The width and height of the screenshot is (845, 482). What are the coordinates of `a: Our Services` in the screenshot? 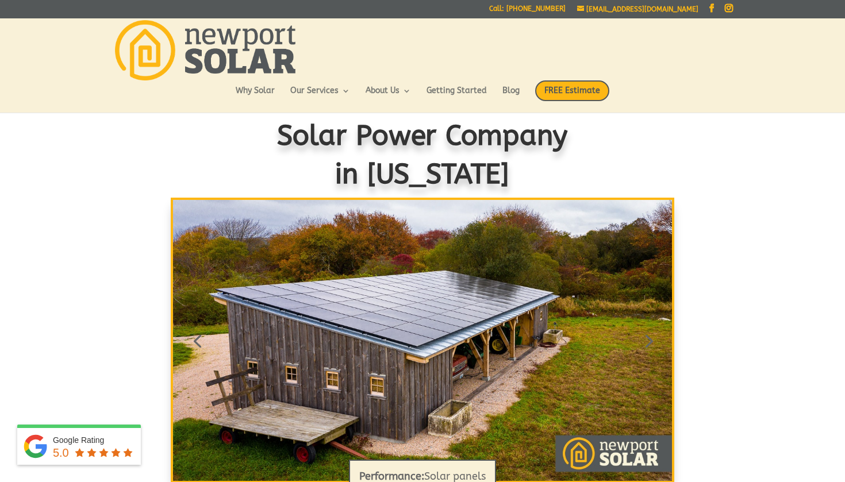 It's located at (320, 97).